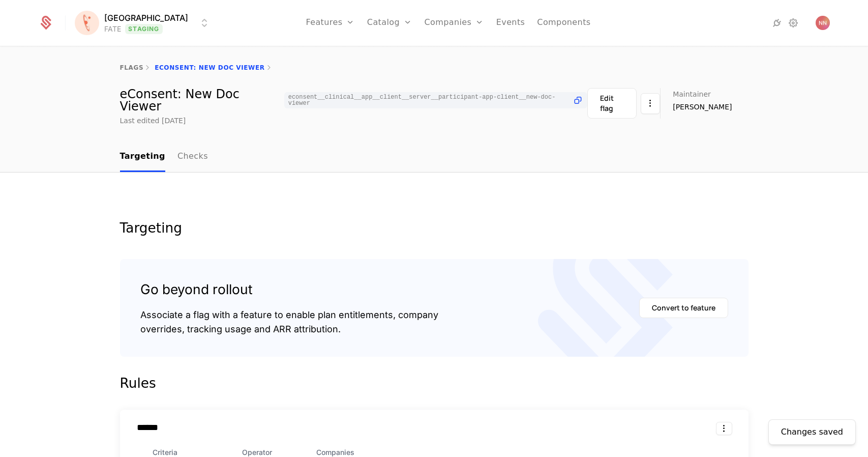 This screenshot has width=868, height=457. What do you see at coordinates (434, 228) in the screenshot?
I see `div: Targeting` at bounding box center [434, 228].